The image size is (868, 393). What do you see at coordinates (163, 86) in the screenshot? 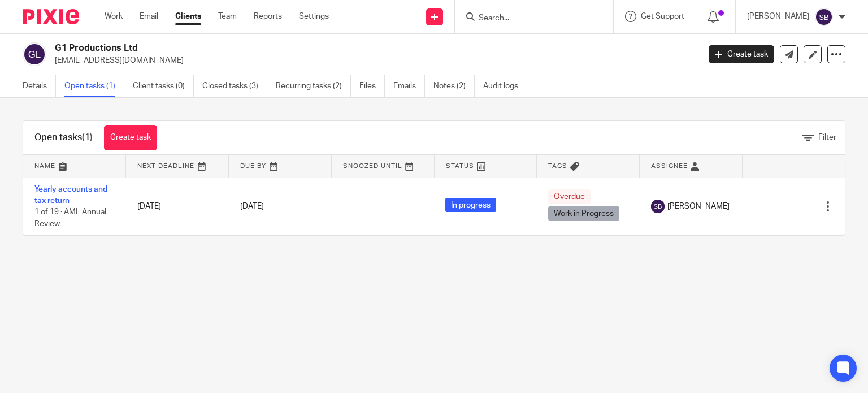
I see `a: Client tasks (0)` at bounding box center [163, 86].